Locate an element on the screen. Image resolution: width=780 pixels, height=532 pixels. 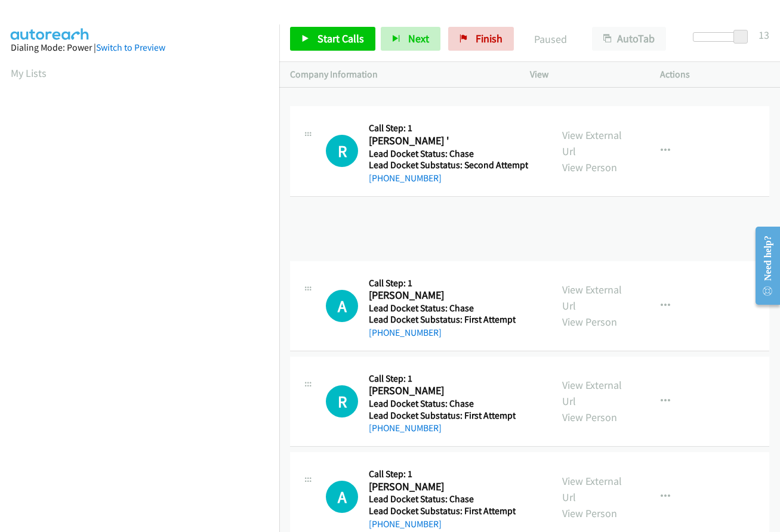
a: Start Calls is located at coordinates (333, 39).